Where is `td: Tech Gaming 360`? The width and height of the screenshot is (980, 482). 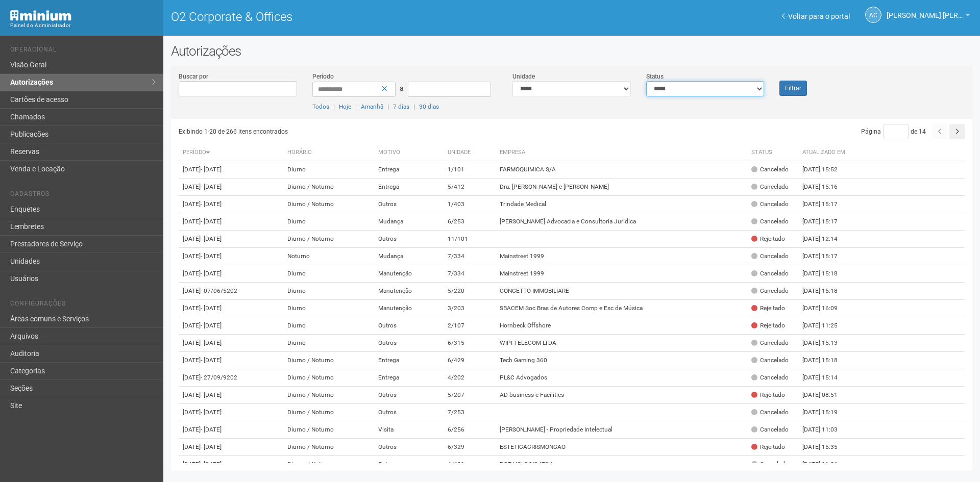 td: Tech Gaming 360 is located at coordinates (621, 360).